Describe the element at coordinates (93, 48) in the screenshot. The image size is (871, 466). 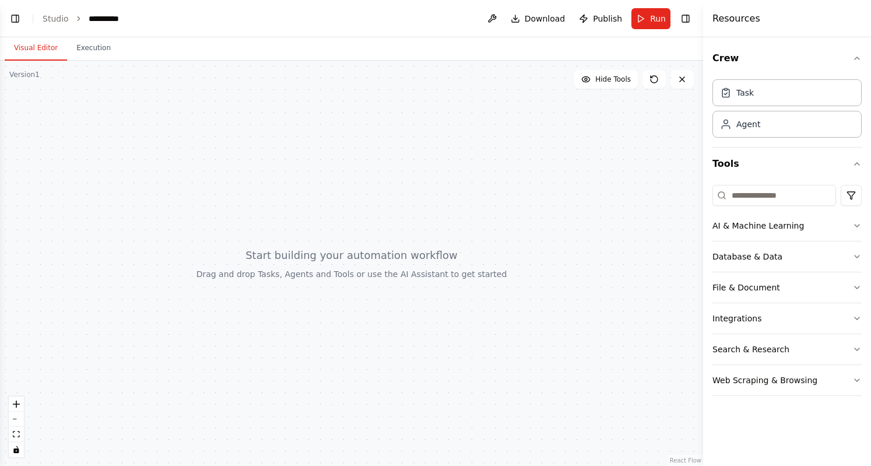
I see `button: Execution` at that location.